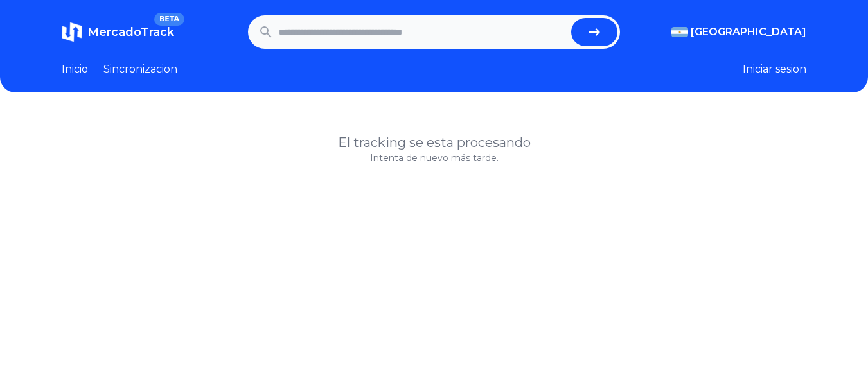 The width and height of the screenshot is (868, 380). I want to click on h1: El tracking se esta procesando, so click(433, 143).